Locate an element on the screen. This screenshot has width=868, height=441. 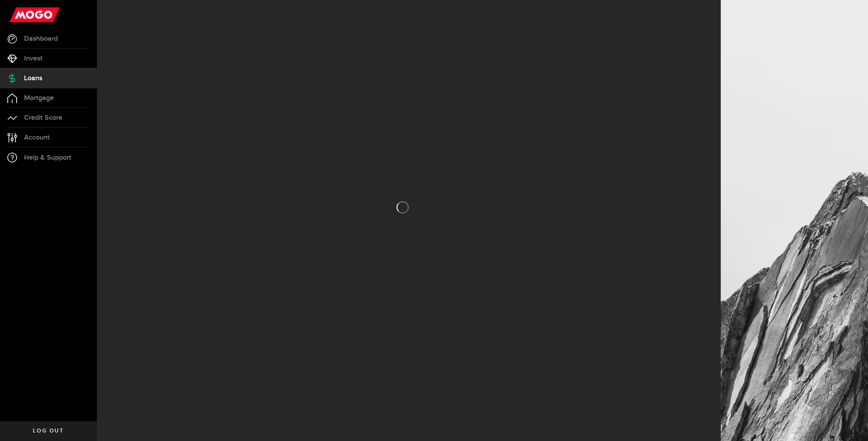
span: Help & Support is located at coordinates (48, 158).